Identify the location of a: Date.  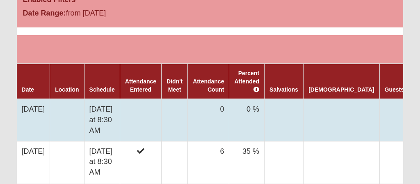
(28, 90).